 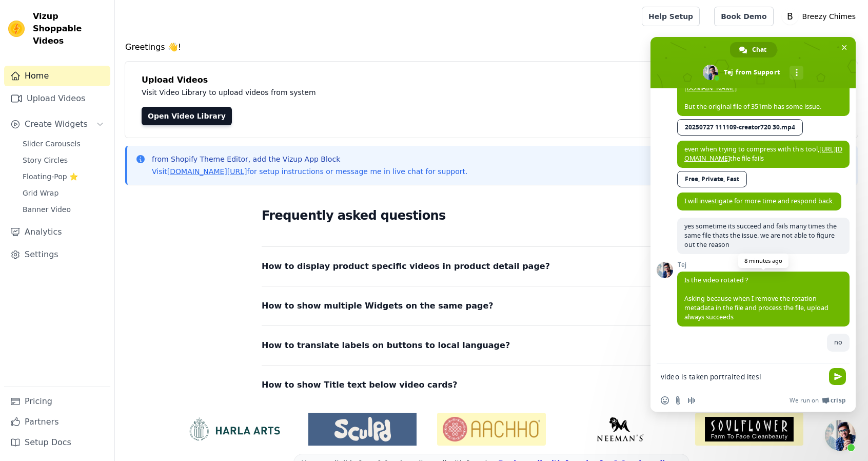 What do you see at coordinates (840, 435) in the screenshot?
I see `div: Close chat` at bounding box center [840, 435].